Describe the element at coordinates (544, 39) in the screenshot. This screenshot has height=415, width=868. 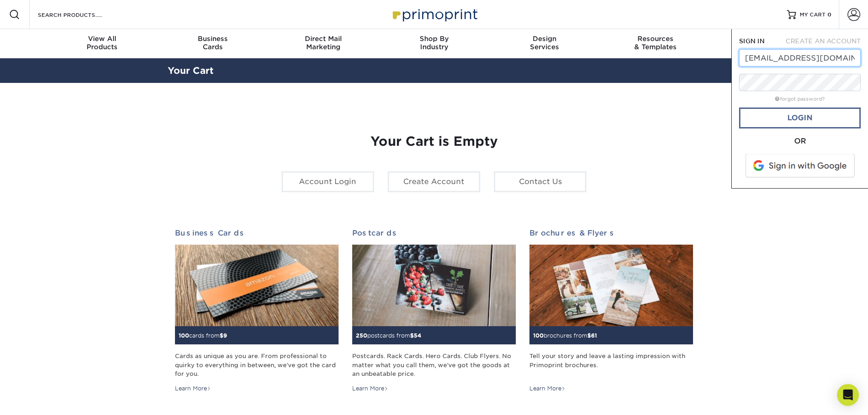
I see `span: Design` at that location.